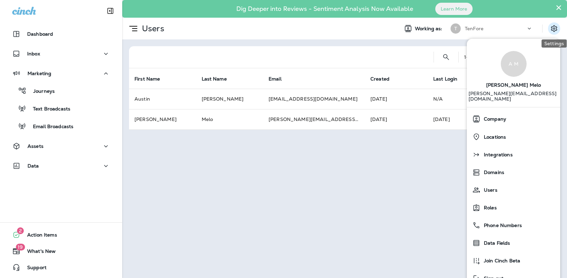 This screenshot has height=278, width=567. Describe the element at coordinates (61, 146) in the screenshot. I see `button: Assets` at that location.